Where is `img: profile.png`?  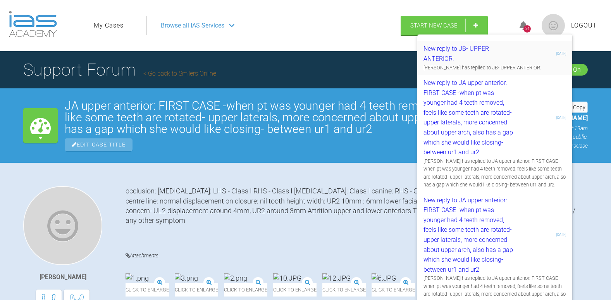
img: profile.png is located at coordinates (553, 26).